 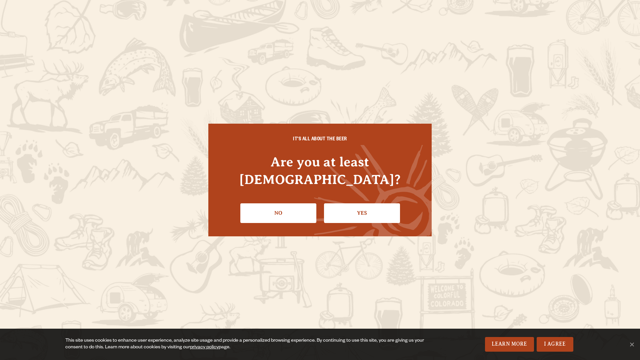 What do you see at coordinates (509, 344) in the screenshot?
I see `a: Learn More` at bounding box center [509, 344].